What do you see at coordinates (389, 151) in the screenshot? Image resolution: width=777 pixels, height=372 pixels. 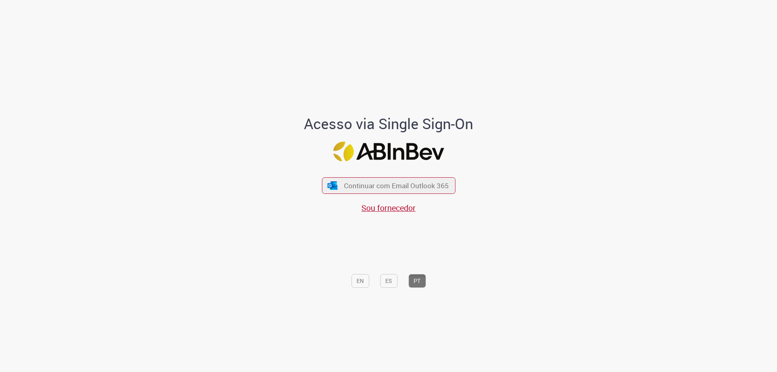 I see `img: Logo ABInBev` at bounding box center [389, 151].